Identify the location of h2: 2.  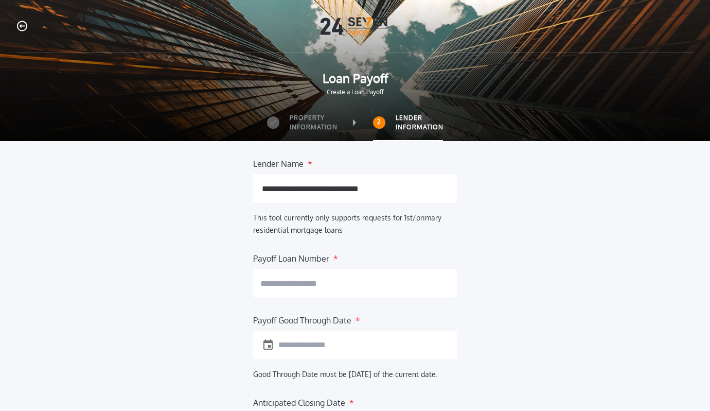
(379, 122).